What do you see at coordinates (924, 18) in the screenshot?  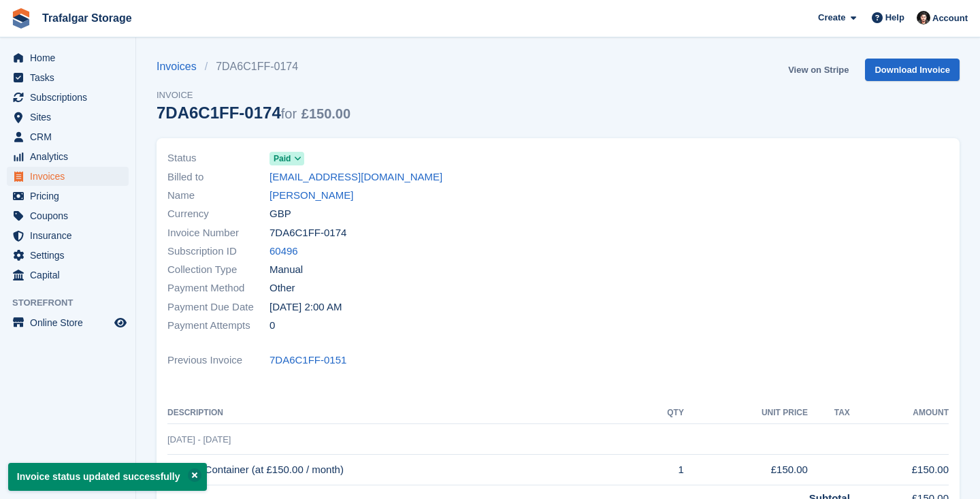 I see `img: Henry Summers` at bounding box center [924, 18].